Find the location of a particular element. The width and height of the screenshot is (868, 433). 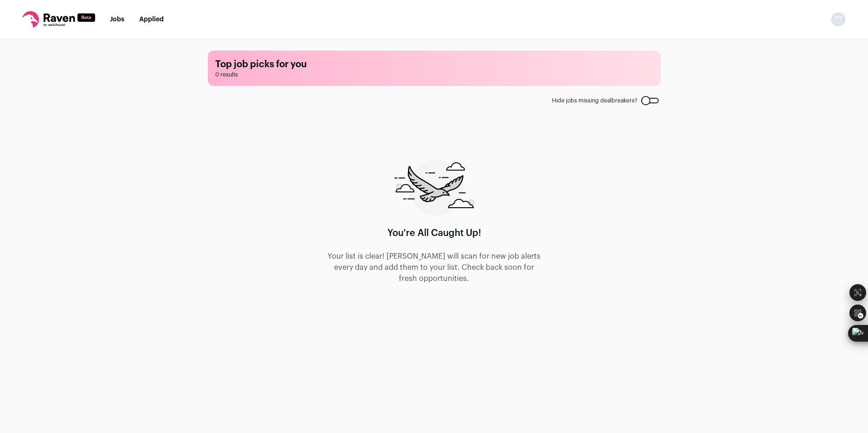

a: Jobs is located at coordinates (117, 20).